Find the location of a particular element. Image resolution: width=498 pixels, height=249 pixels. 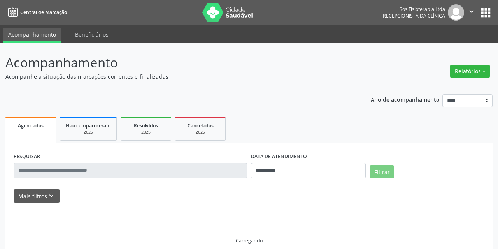

div: Sos Fisioterapia Ltda is located at coordinates (414, 9).